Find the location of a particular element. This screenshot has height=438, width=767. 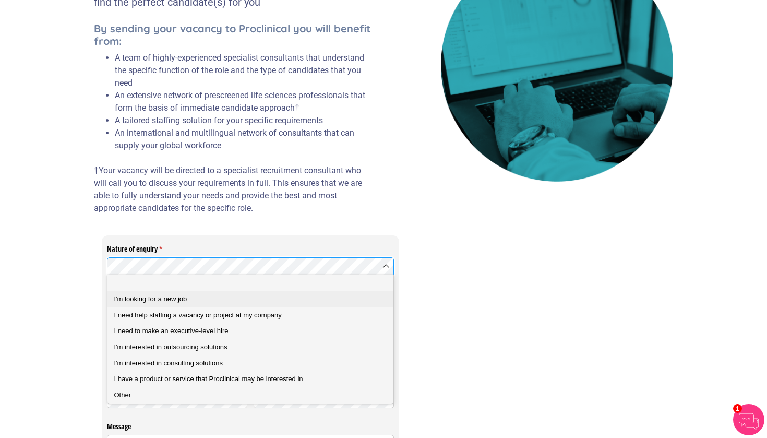

span: I need to make an executive-level hire is located at coordinates (171, 330).